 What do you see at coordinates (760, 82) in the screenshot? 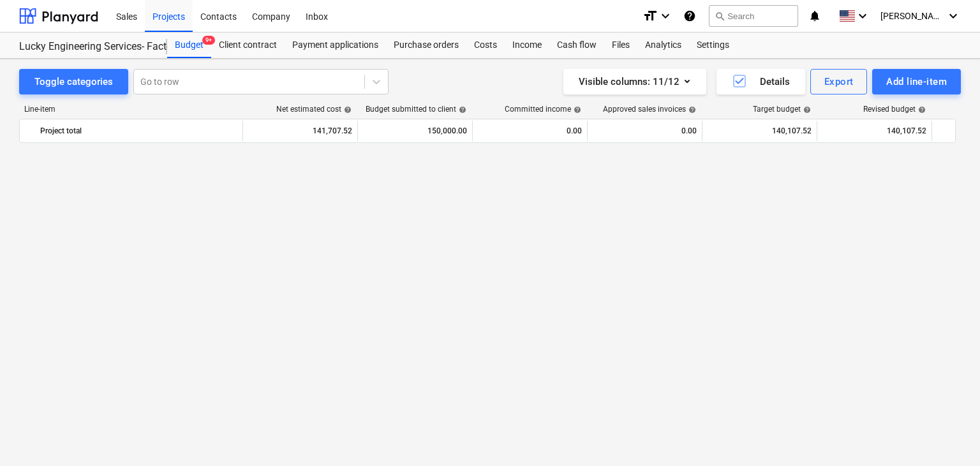
I see `div: Details` at bounding box center [760, 82].